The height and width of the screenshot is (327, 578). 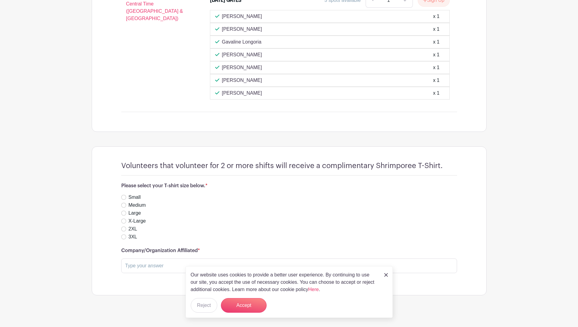 I want to click on label: 3XL, so click(x=133, y=237).